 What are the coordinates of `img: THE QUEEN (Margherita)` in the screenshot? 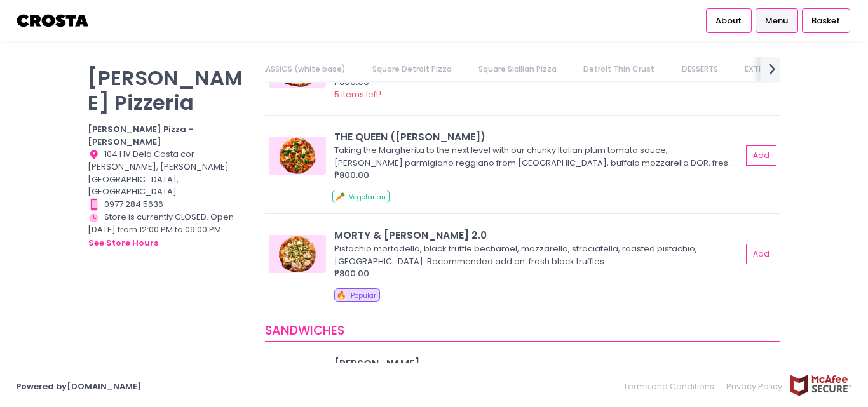 It's located at (298, 155).